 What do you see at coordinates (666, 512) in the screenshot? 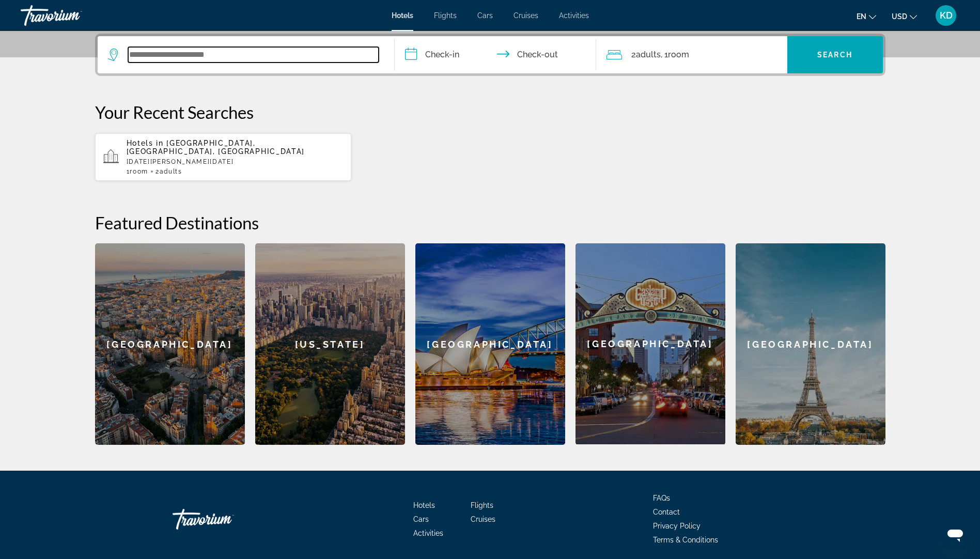
I see `a: Contact` at bounding box center [666, 512].